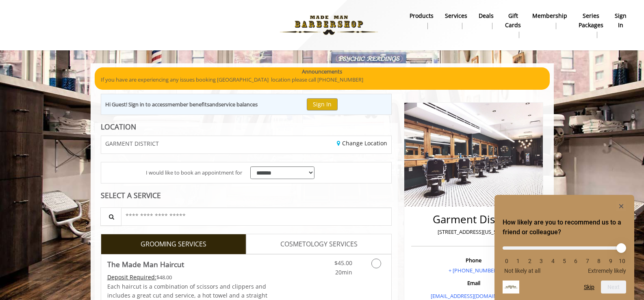 The height and width of the screenshot is (300, 644). What do you see at coordinates (591, 20) in the screenshot?
I see `b: Series packages` at bounding box center [591, 20].